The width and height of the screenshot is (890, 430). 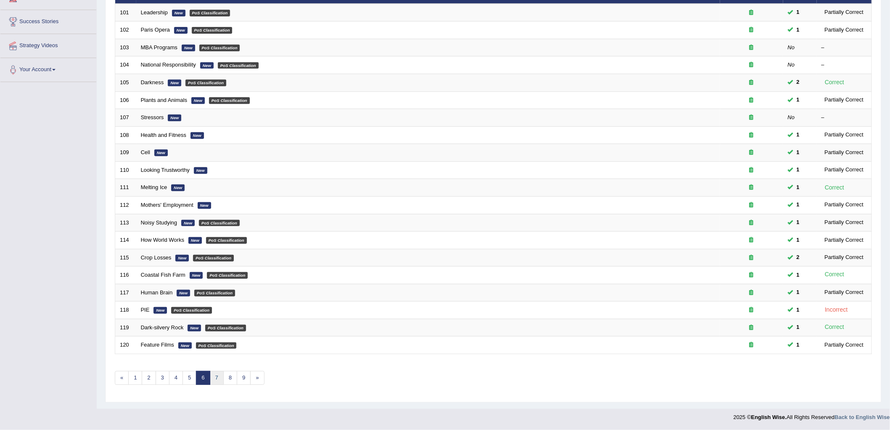 What do you see at coordinates (126, 205) in the screenshot?
I see `td: 112` at bounding box center [126, 205].